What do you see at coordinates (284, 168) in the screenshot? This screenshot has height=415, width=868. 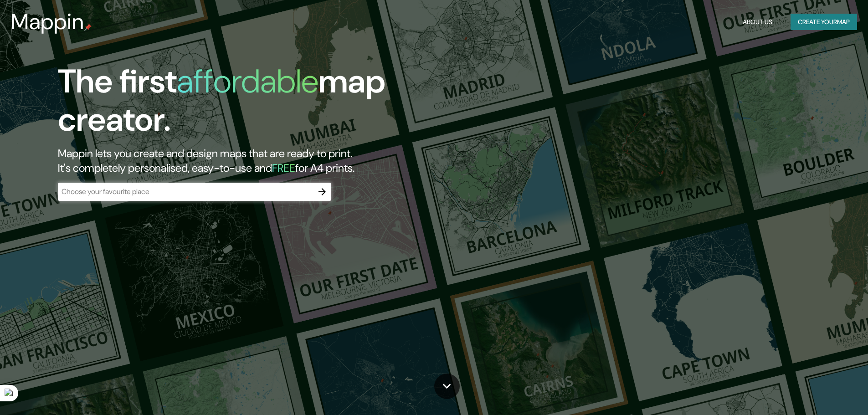 I see `h5: FREE` at bounding box center [284, 168].